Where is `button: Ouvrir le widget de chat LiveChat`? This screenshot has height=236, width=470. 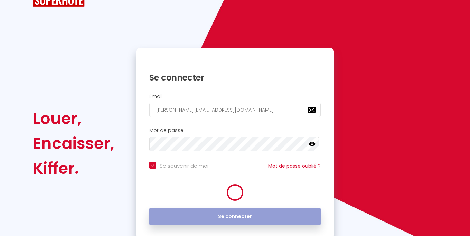
button: Ouvrir le widget de chat LiveChat is located at coordinates (16, 13).